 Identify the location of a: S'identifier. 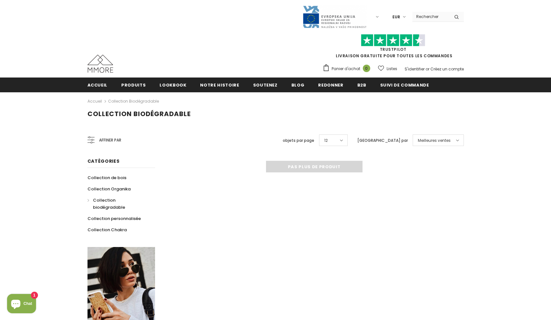
(415, 69).